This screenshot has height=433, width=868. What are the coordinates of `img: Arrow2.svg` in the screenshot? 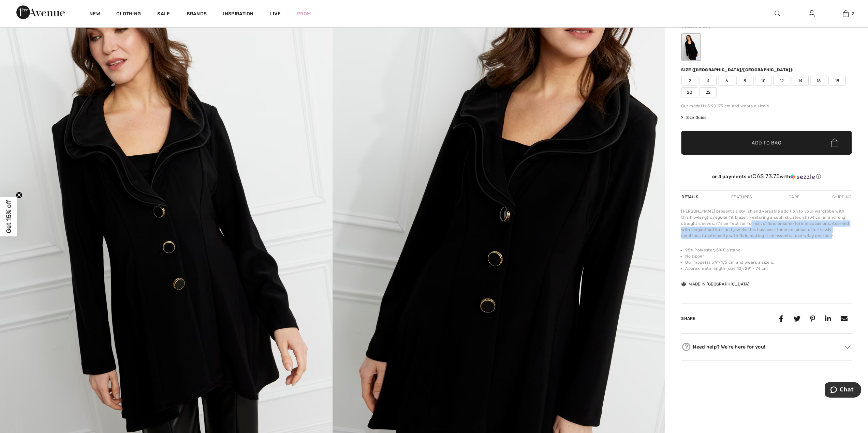 It's located at (847, 347).